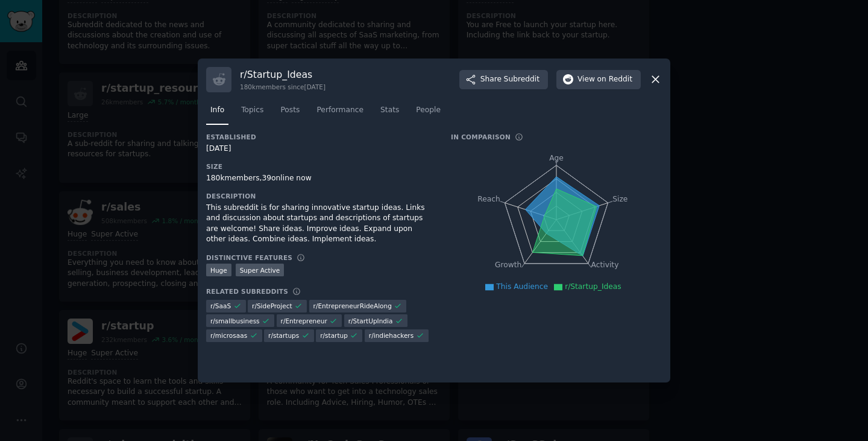  What do you see at coordinates (508, 265) in the screenshot?
I see `tspan: Growth` at bounding box center [508, 265].